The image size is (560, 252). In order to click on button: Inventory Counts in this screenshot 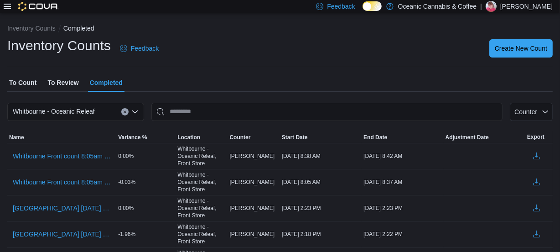, I will do `click(31, 28)`.